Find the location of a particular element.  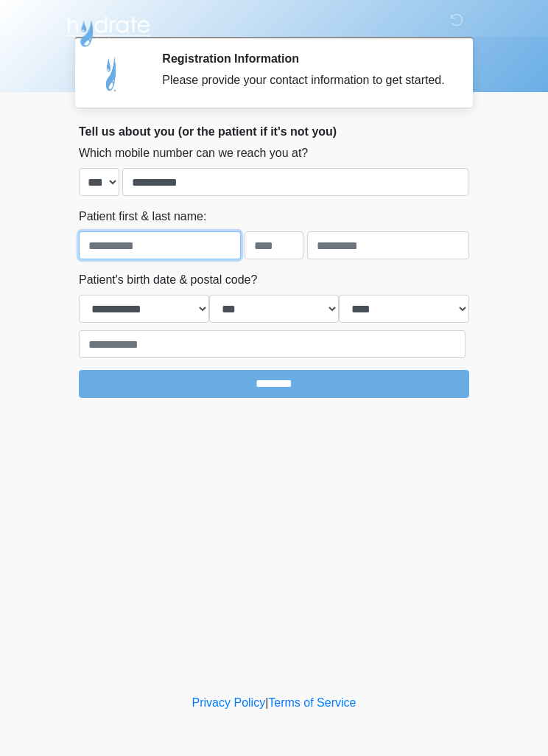

img: Agent Avatar is located at coordinates (112, 73).